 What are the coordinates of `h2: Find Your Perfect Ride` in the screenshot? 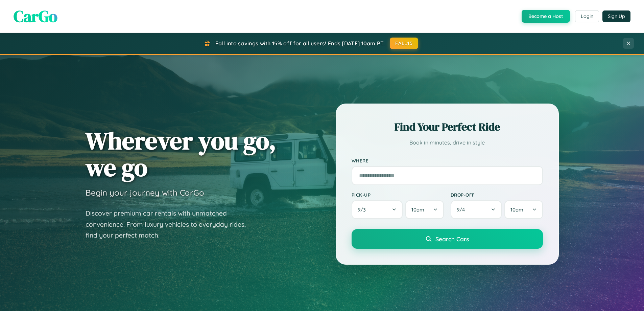 It's located at (447, 127).